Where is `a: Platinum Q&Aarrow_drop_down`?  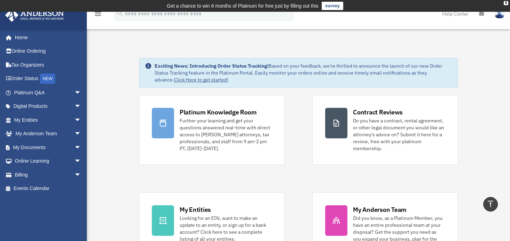 a: Platinum Q&Aarrow_drop_down is located at coordinates (48, 93).